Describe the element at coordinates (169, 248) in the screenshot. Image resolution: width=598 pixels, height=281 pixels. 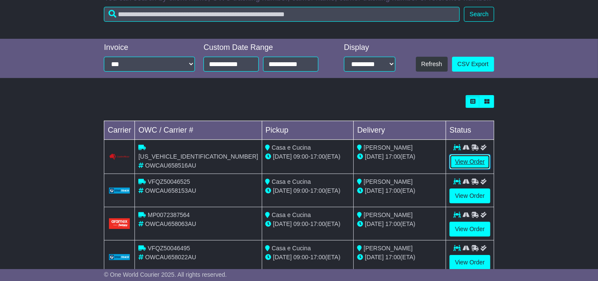
I see `span: VFQZ50046495` at that location.